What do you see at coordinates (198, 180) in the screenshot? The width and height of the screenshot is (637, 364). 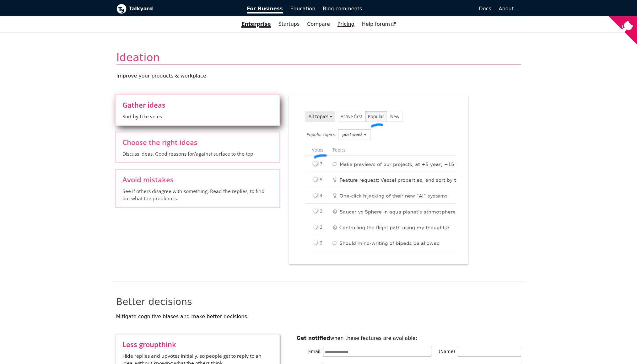 I see `span: Avoid mistakes` at bounding box center [198, 180].